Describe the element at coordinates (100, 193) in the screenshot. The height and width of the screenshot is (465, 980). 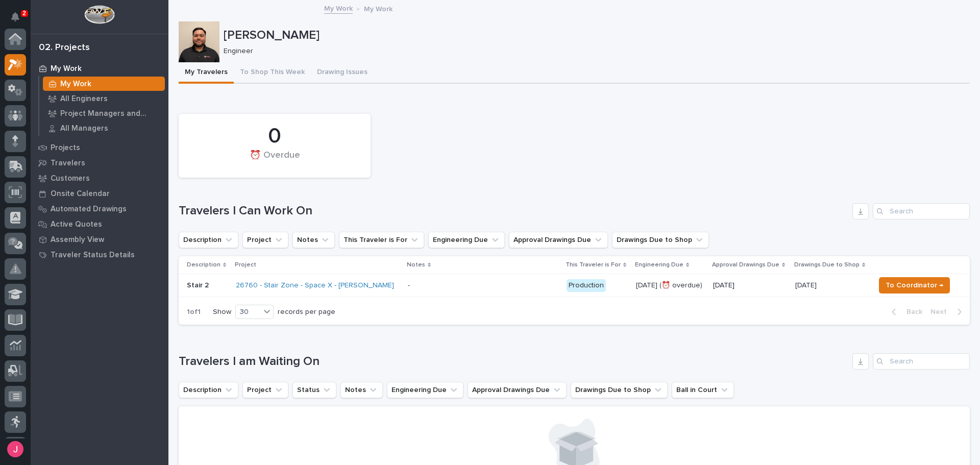
I see `a: Onsite Calendar` at that location.